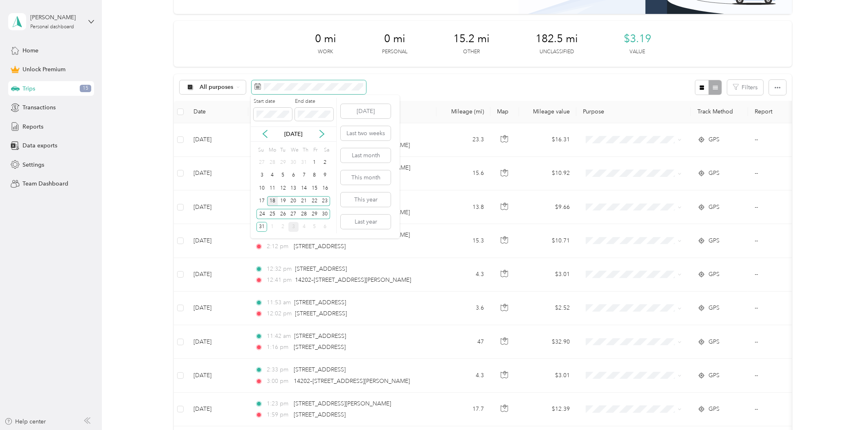 The width and height of the screenshot is (868, 430). Describe the element at coordinates (294, 201) in the screenshot. I see `div: 20` at that location.